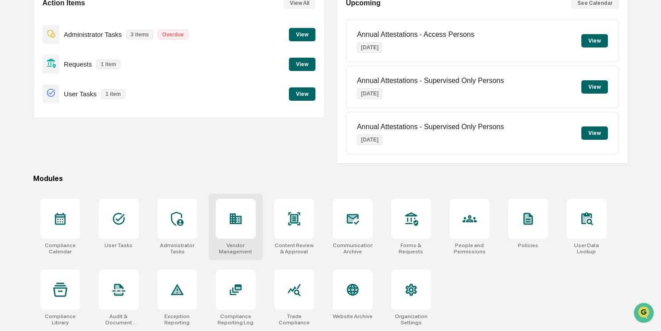 This screenshot has width=661, height=331. I want to click on span: Data Lookup, so click(37, 133).